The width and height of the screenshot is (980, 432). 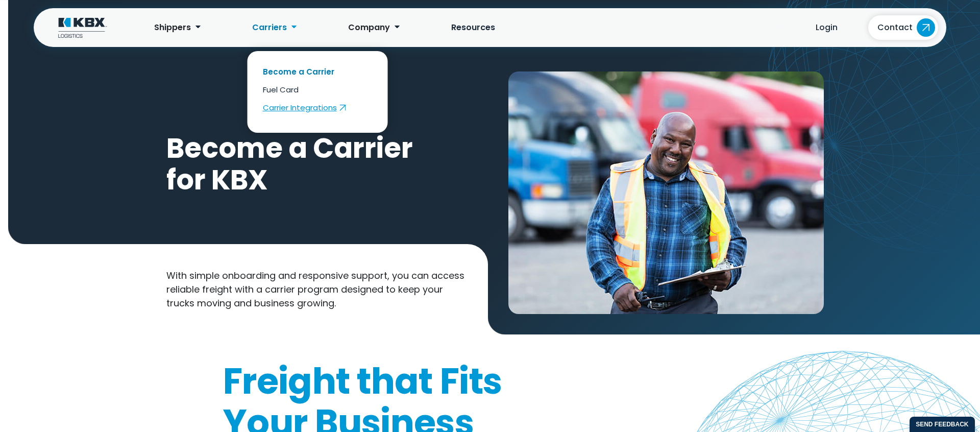 What do you see at coordinates (666, 193) in the screenshot?
I see `img: Become a Carrier` at bounding box center [666, 193].